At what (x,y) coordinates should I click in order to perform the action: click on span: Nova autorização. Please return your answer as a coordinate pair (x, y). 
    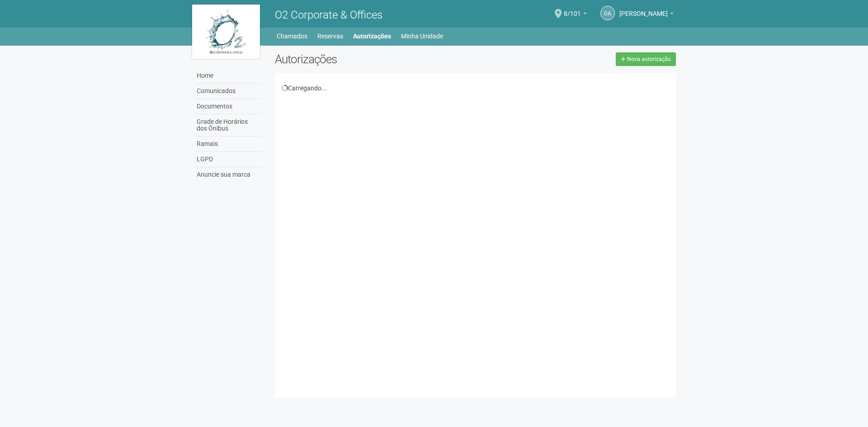
    Looking at the image, I should click on (648, 59).